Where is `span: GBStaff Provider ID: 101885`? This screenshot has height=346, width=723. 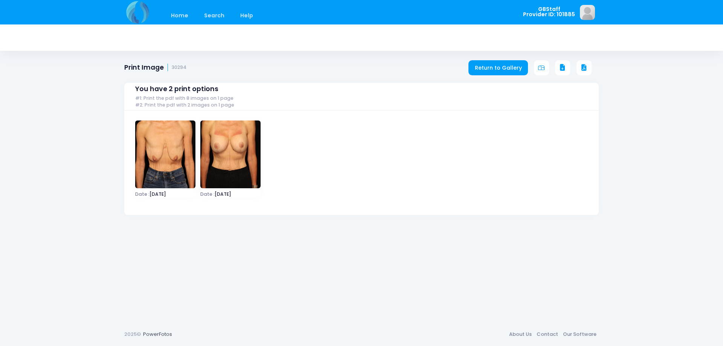
span: GBStaff Provider ID: 101885 is located at coordinates (549, 12).